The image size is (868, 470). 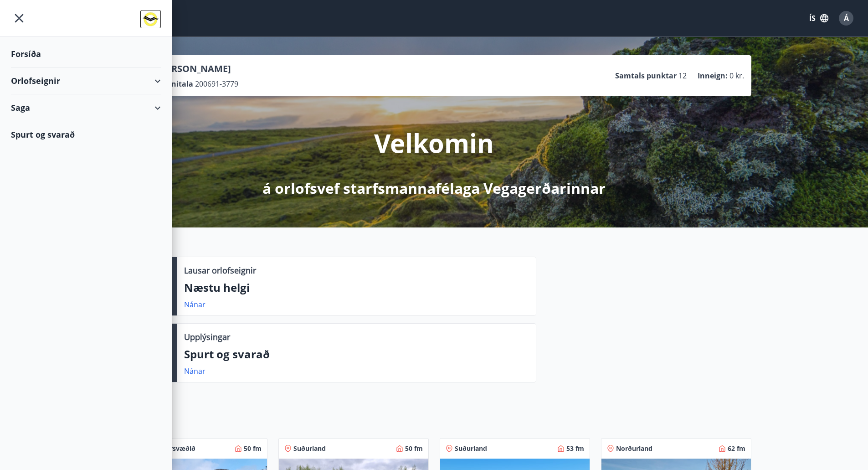 I want to click on button: Á, so click(x=846, y=19).